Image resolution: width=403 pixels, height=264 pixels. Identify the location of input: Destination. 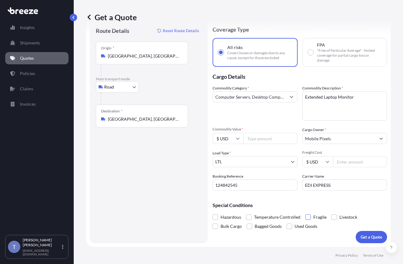
(144, 119).